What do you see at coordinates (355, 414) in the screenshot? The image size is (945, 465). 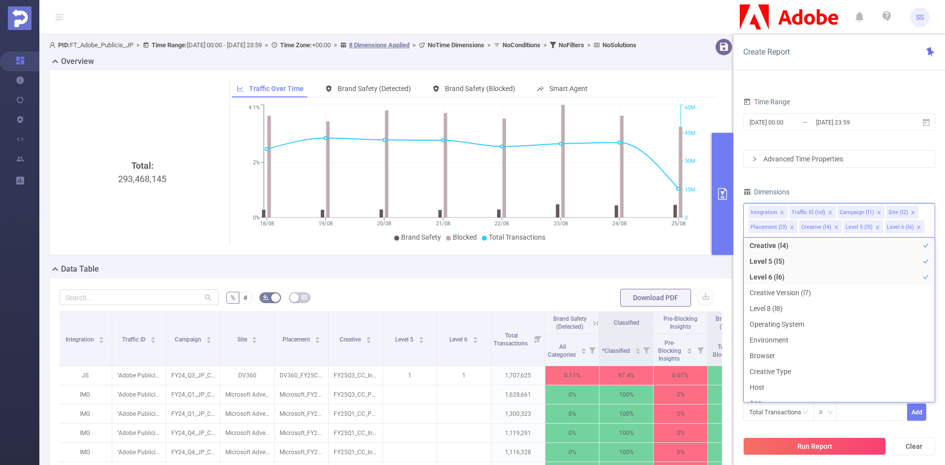 I see `p: FY25Q1_CC_Photography_Photoshop_jp_ja_CircularNeon_NAT_1200x628_NA_BroadPC-Native [5126625]` at bounding box center [355, 414].